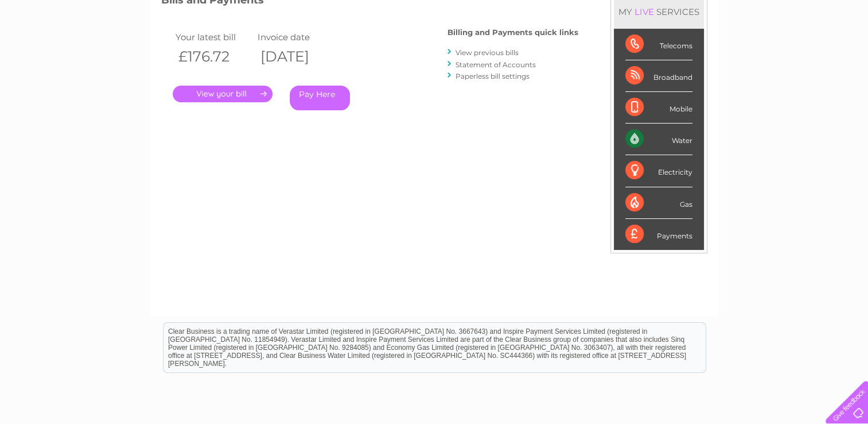  I want to click on a: View previous bills, so click(487, 52).